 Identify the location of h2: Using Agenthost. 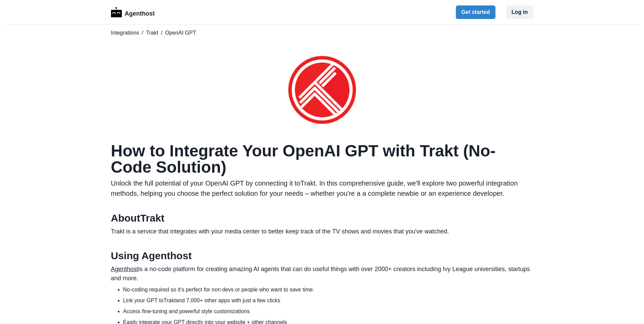
(322, 256).